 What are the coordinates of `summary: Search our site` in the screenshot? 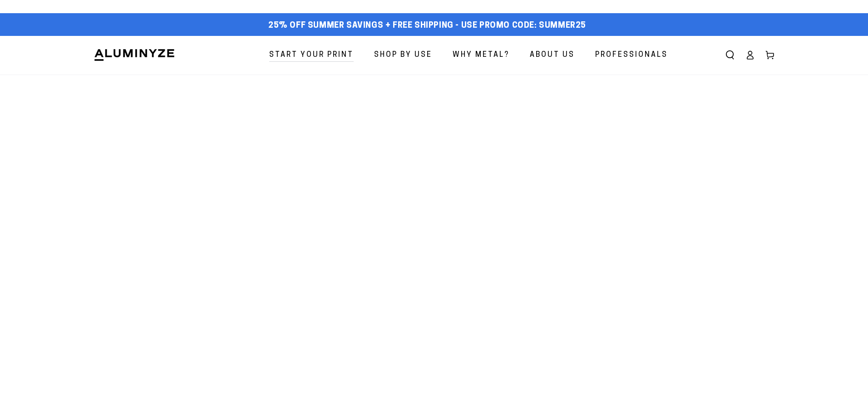 It's located at (730, 55).